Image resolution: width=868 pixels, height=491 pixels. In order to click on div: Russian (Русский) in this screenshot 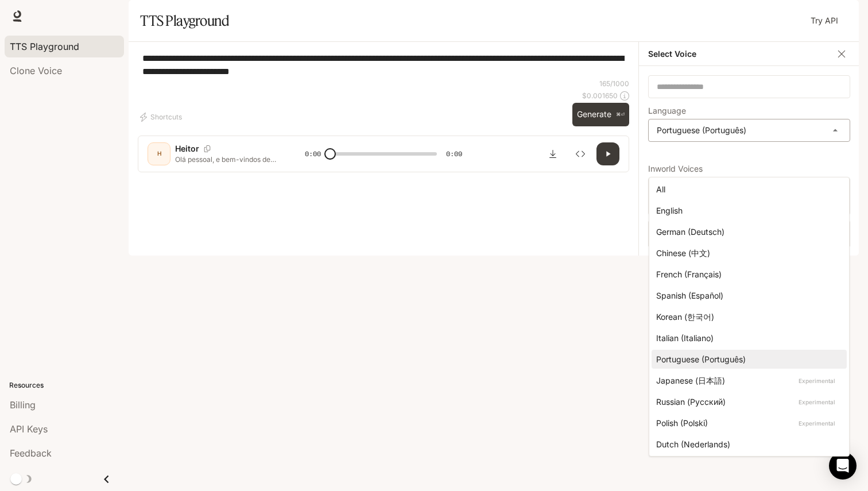, I will do `click(747, 401)`.